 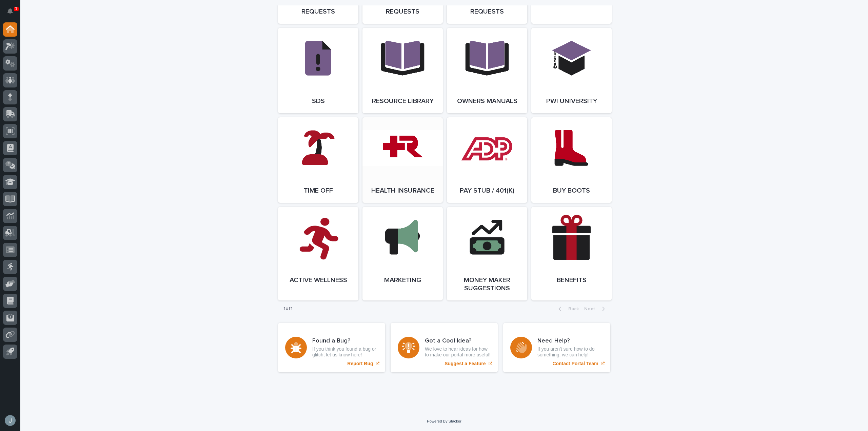 What do you see at coordinates (458, 352) in the screenshot?
I see `p: We love to hear ideas for how to make our portal more useful!` at bounding box center [458, 352].